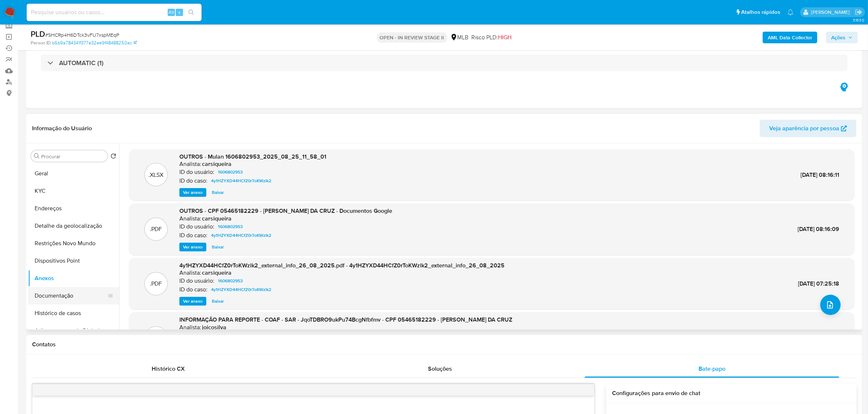 The image size is (868, 414). I want to click on input: Procurar, so click(73, 156).